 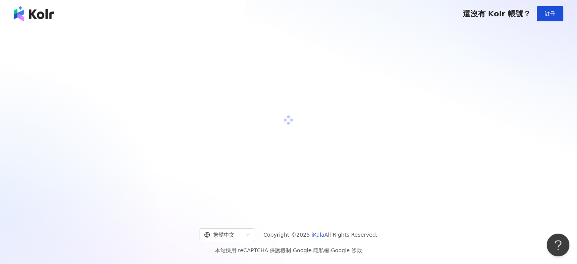 What do you see at coordinates (34, 14) in the screenshot?
I see `img: logo` at bounding box center [34, 14].